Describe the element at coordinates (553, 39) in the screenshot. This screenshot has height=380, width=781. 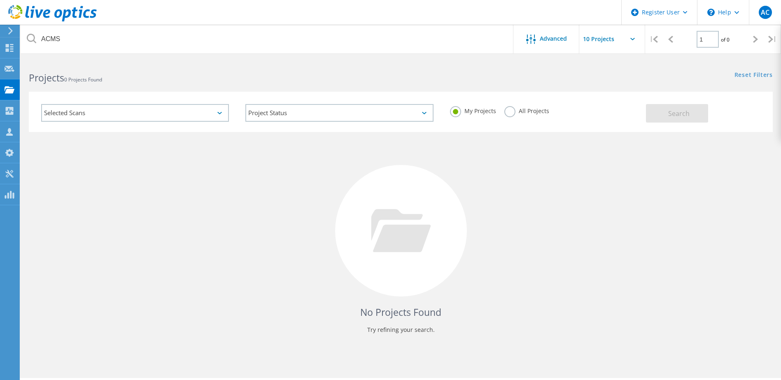
I see `span: Advanced` at that location.